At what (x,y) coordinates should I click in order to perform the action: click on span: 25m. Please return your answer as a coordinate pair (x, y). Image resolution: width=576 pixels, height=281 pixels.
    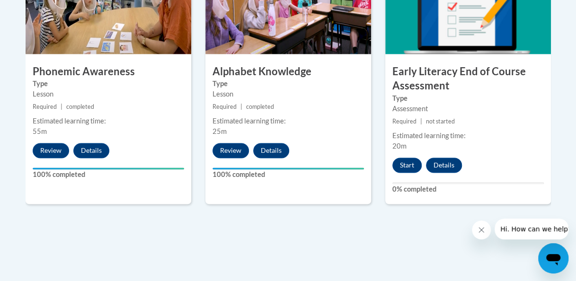
    Looking at the image, I should click on (220, 131).